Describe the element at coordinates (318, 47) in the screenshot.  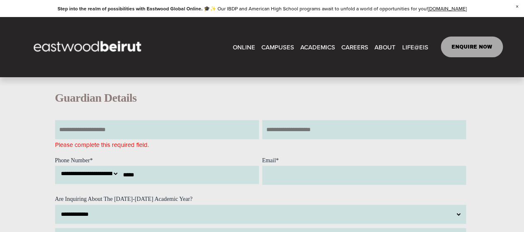
I see `span: ACADEMICS` at that location.